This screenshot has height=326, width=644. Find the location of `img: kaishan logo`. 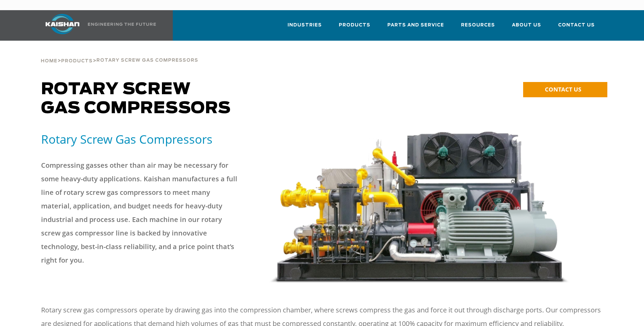

img: kaishan logo is located at coordinates (62, 24).